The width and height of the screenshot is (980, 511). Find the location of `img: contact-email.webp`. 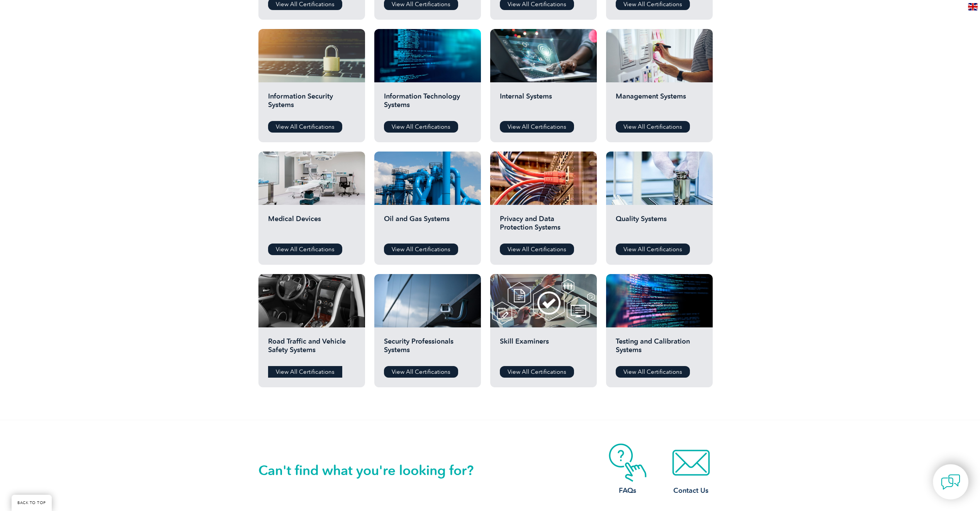

img: contact-email.webp is located at coordinates (691, 463).